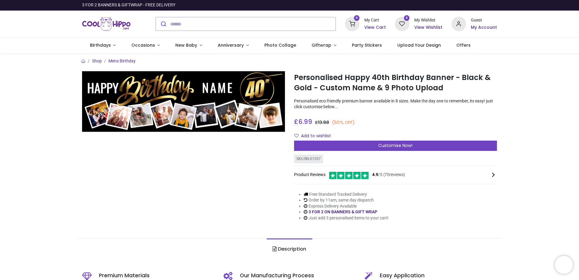 This screenshot has height=280, width=579. Describe the element at coordinates (346, 194) in the screenshot. I see `li: Free Standard Tracked Delivery` at that location.